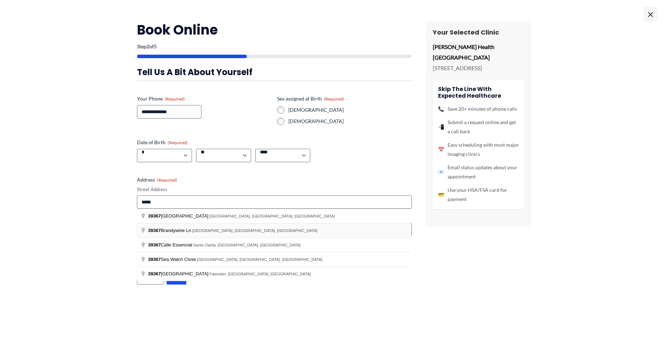  Describe the element at coordinates (311, 99) in the screenshot. I see `legend: Sex assigned at Birth` at that location.